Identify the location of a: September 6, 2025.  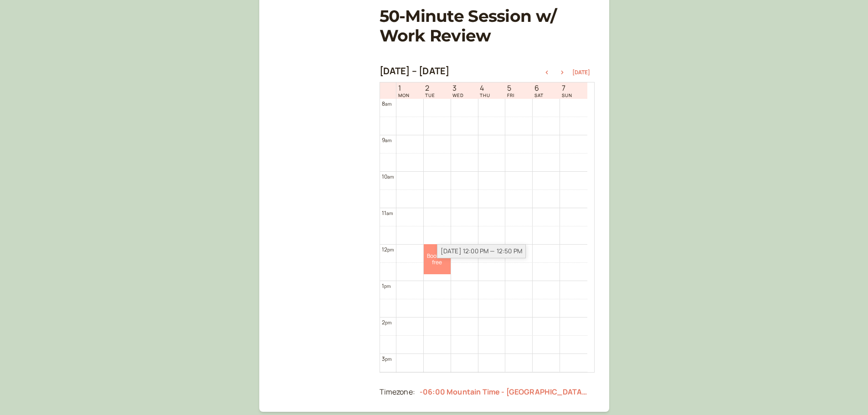
(539, 91).